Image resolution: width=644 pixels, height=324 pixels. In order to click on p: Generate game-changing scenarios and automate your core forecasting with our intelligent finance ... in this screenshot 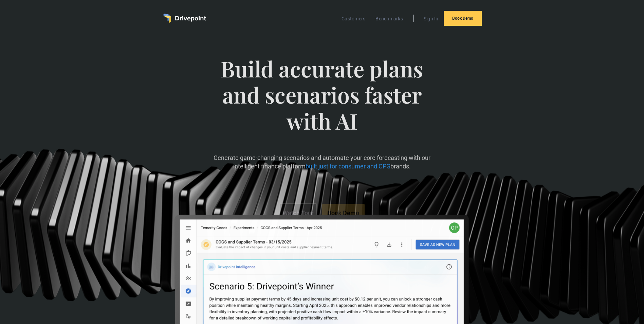, I will do `click(322, 162)`.